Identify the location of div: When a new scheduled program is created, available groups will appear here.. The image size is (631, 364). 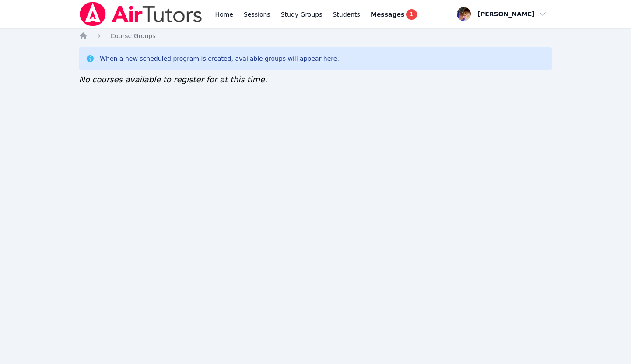
(219, 59).